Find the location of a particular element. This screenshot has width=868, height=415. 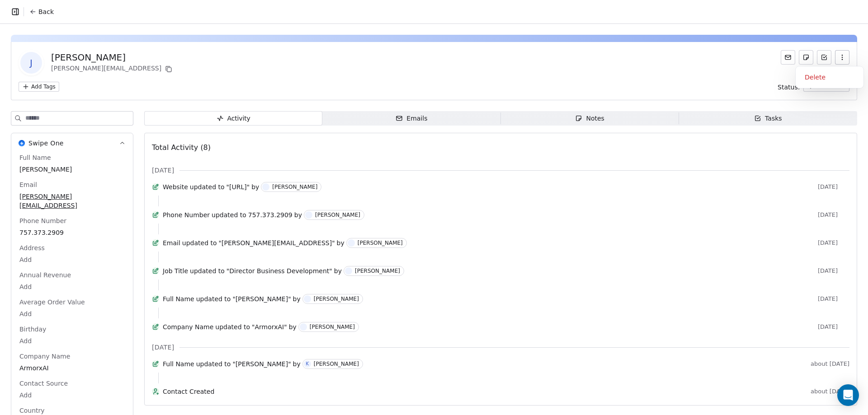

span: ArmorxAI is located at coordinates (72, 368).